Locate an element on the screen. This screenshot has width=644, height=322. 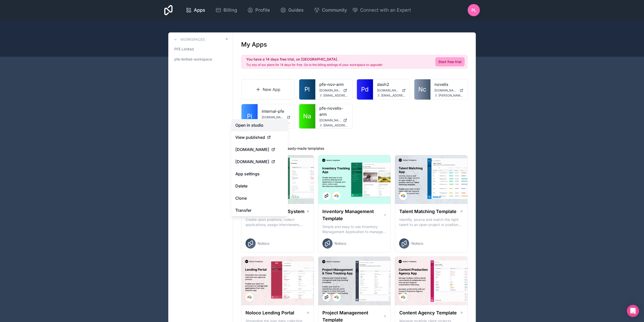
h1: Content Agency Template is located at coordinates (427, 312).